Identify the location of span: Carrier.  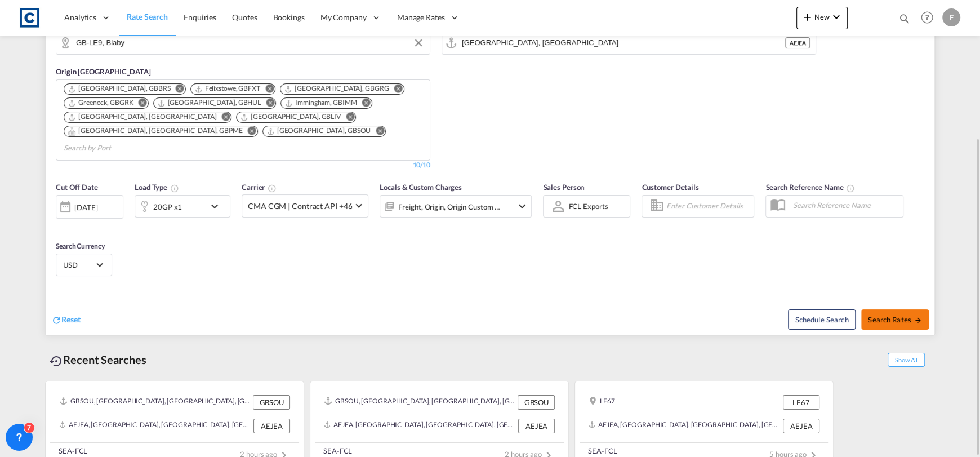
(259, 187).